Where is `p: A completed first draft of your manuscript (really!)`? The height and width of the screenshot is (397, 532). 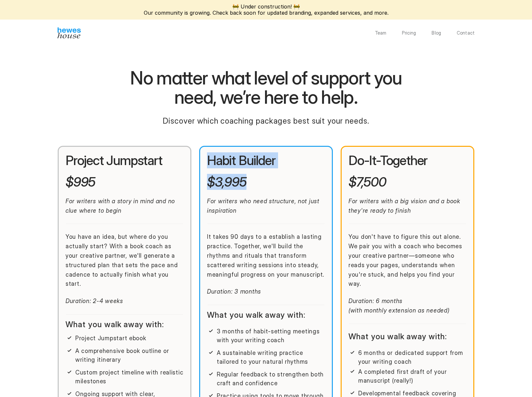
p: A completed first draft of your manuscript (really!) is located at coordinates (412, 376).